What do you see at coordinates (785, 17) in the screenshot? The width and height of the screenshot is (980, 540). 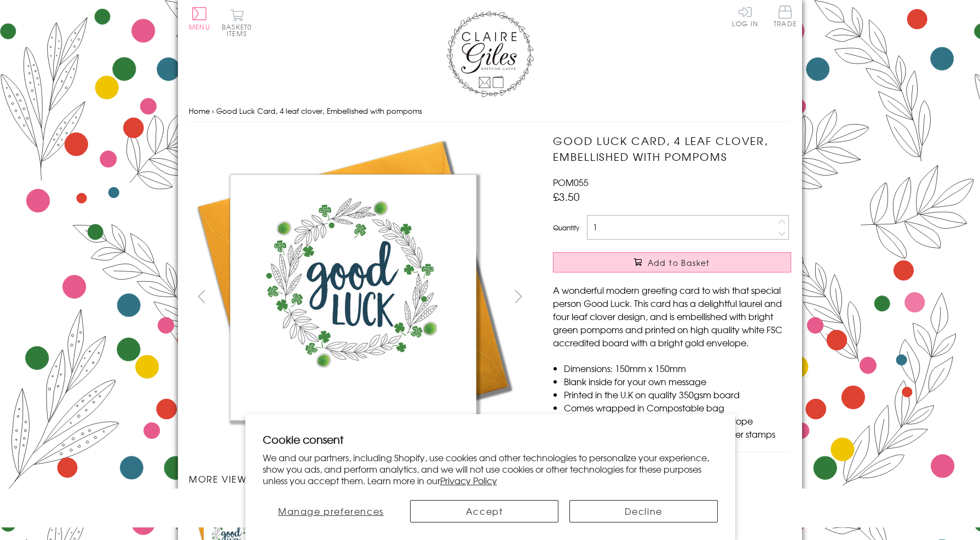 I see `a: Trade` at bounding box center [785, 17].